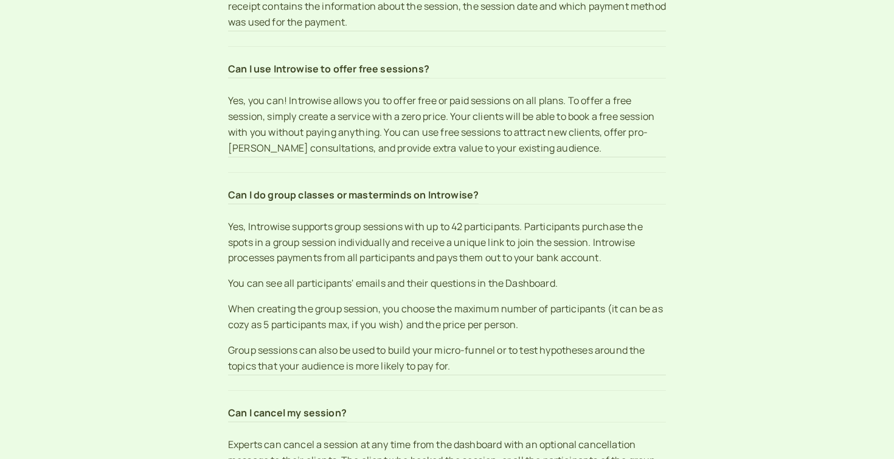  I want to click on h4: Can I use Introwise to offer free sessions?, so click(329, 69).